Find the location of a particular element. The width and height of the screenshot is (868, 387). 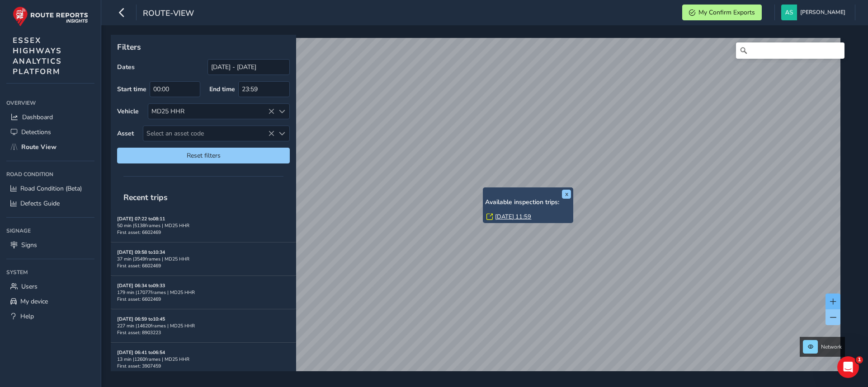

div: MD25 HHR is located at coordinates (211, 111).